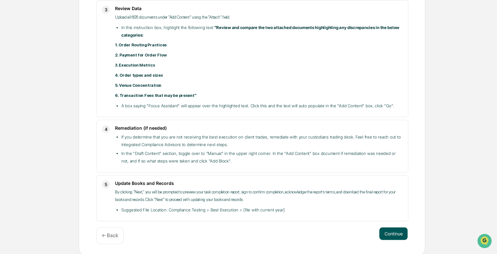 Image resolution: width=497 pixels, height=254 pixels. What do you see at coordinates (65, 83) in the screenshot?
I see `span: Attestations` at bounding box center [65, 83].